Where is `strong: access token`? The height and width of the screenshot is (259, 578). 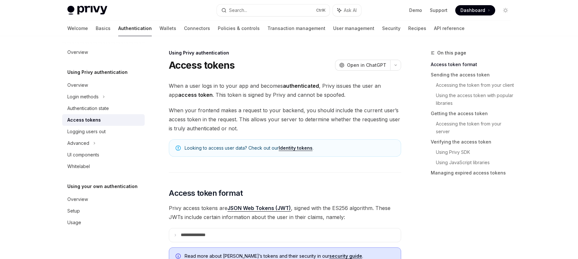 strong: access token is located at coordinates (195, 95).